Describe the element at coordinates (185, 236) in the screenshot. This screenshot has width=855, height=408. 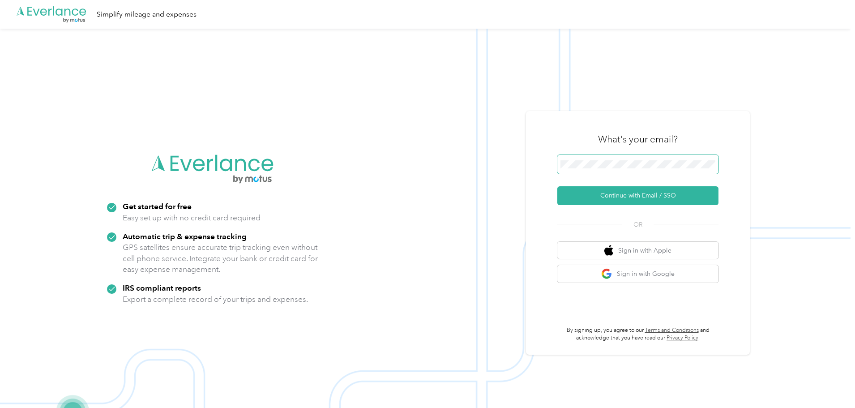
I see `strong: Automatic trip & expense tracking` at that location.